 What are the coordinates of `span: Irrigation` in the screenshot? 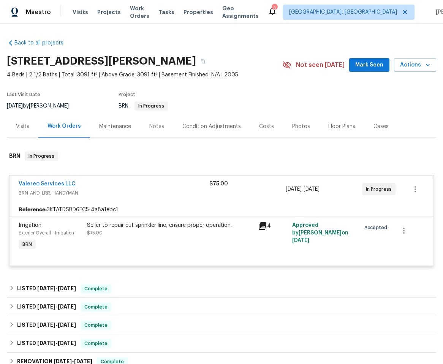 It's located at (30, 225).